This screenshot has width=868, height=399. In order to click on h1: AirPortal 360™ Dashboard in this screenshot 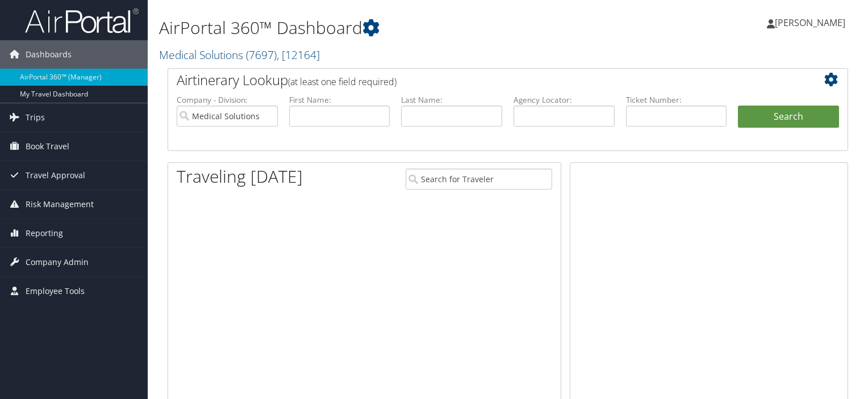, I will do `click(392, 28)`.